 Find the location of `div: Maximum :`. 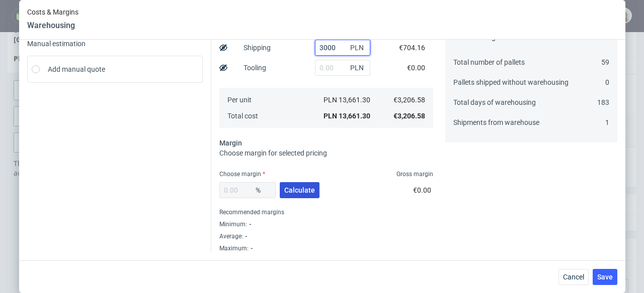

div: Maximum : is located at coordinates (326, 248).